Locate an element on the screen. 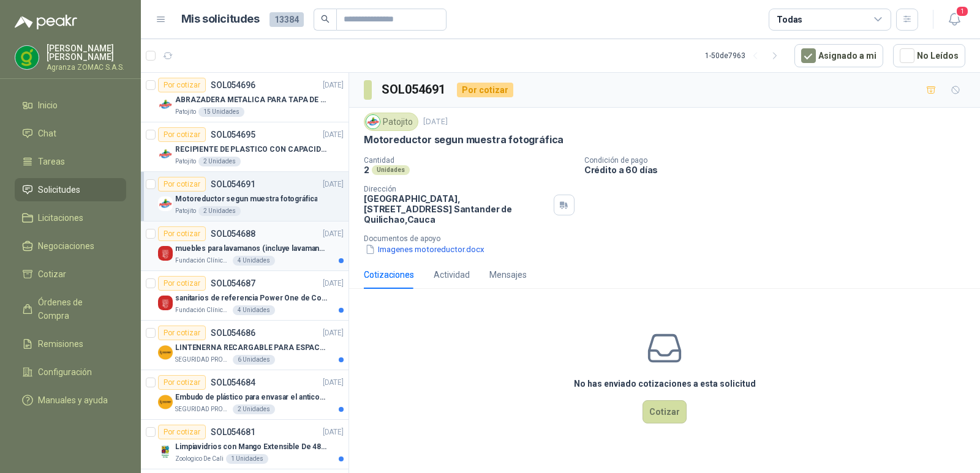  div: 1 - 50 de 7963 is located at coordinates (745, 55).